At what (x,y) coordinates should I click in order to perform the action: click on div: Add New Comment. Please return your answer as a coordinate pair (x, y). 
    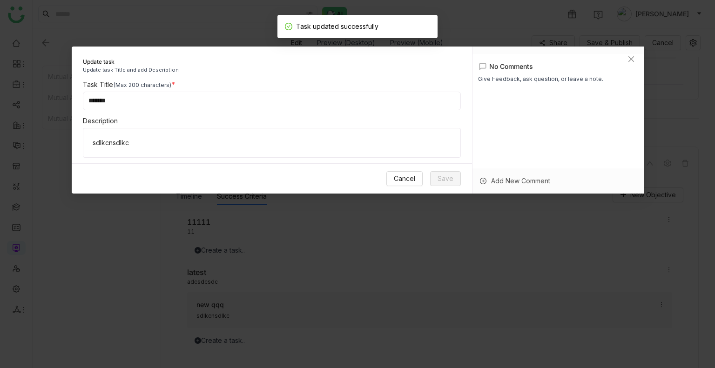
    Looking at the image, I should click on (558, 181).